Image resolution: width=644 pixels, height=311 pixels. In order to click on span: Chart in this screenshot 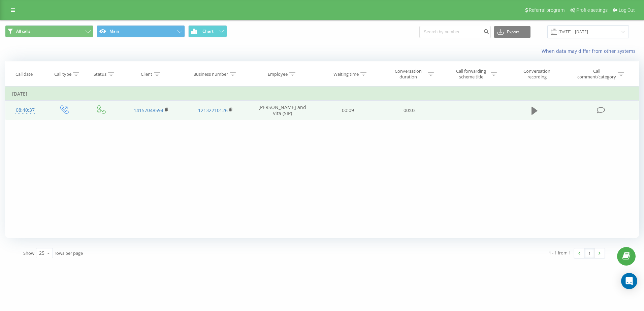, I will do `click(208, 31)`.